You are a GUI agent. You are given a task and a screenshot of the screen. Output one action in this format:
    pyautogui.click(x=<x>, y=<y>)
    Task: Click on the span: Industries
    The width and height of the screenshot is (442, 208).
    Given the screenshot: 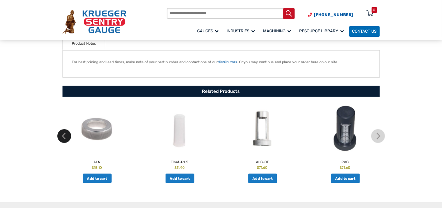 What is the action you would take?
    pyautogui.click(x=241, y=31)
    